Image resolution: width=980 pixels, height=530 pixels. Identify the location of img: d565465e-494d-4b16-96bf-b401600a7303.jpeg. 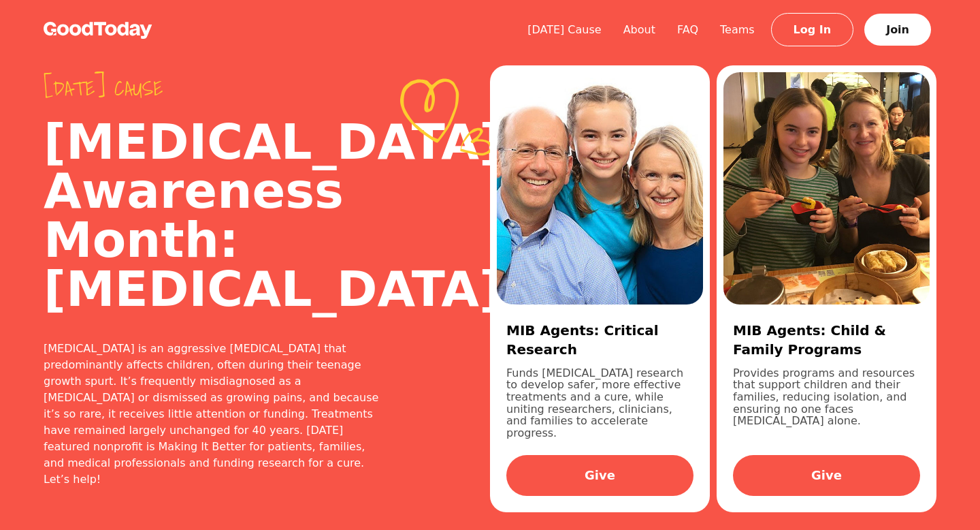
(600, 188).